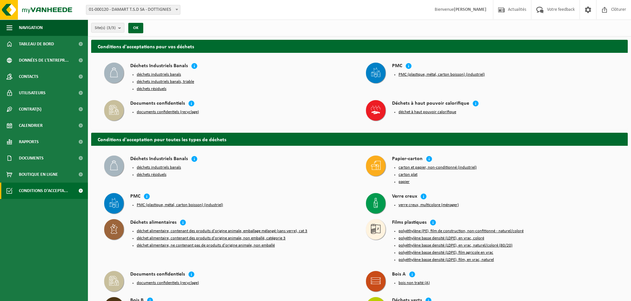 The width and height of the screenshot is (631, 301). Describe the element at coordinates (222, 231) in the screenshot. I see `button: déchet alimentaire, contenant des produits d'origine animale, emballage mélangé (sans verre), cat 3` at that location.